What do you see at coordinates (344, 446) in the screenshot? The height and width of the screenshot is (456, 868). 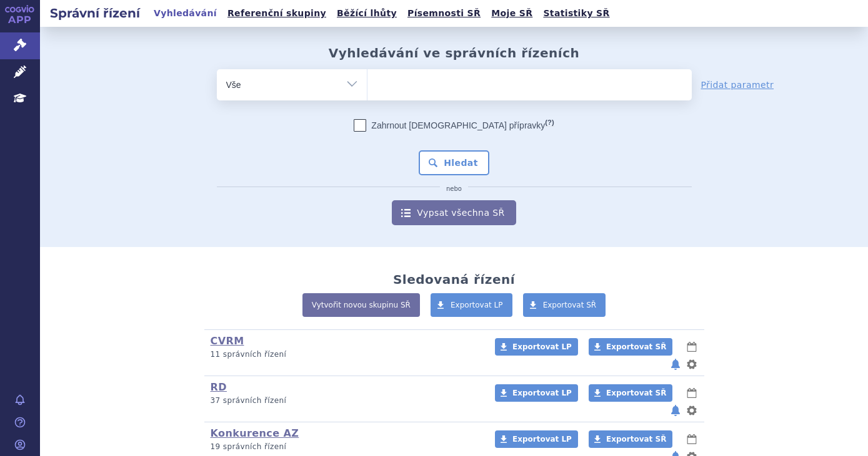 I see `p: 19 správních řízení` at bounding box center [344, 446].